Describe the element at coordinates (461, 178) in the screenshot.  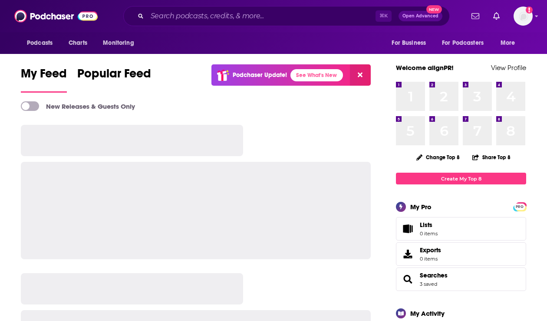
I see `a: Create My Top 8` at that location.